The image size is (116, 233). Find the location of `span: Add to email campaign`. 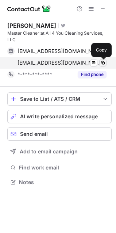

span: Add to email campaign is located at coordinates (49, 152).